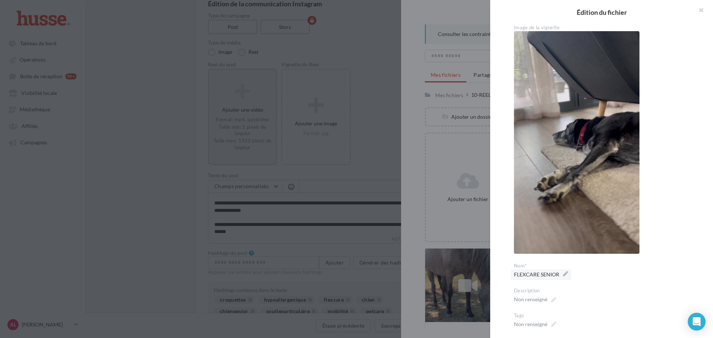  I want to click on img: FLEXCARE SENIOR, so click(577, 143).